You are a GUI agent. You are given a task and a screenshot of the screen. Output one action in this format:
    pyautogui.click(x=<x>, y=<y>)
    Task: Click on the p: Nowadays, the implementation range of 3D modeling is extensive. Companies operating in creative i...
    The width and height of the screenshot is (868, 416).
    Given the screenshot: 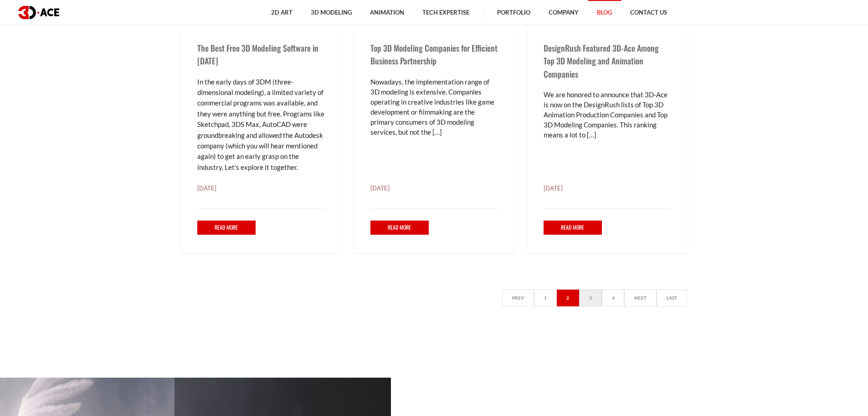 What is the action you would take?
    pyautogui.click(x=434, y=107)
    